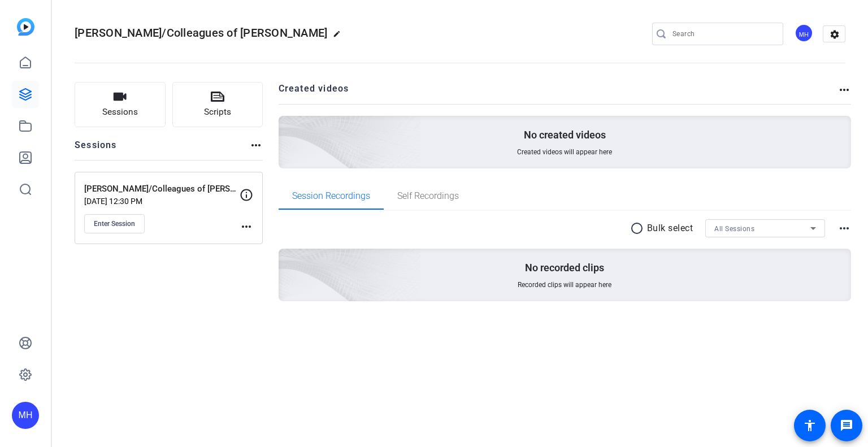 Image resolution: width=868 pixels, height=447 pixels. What do you see at coordinates (639, 228) in the screenshot?
I see `mat-icon: radio_button_unchecked` at bounding box center [639, 228].